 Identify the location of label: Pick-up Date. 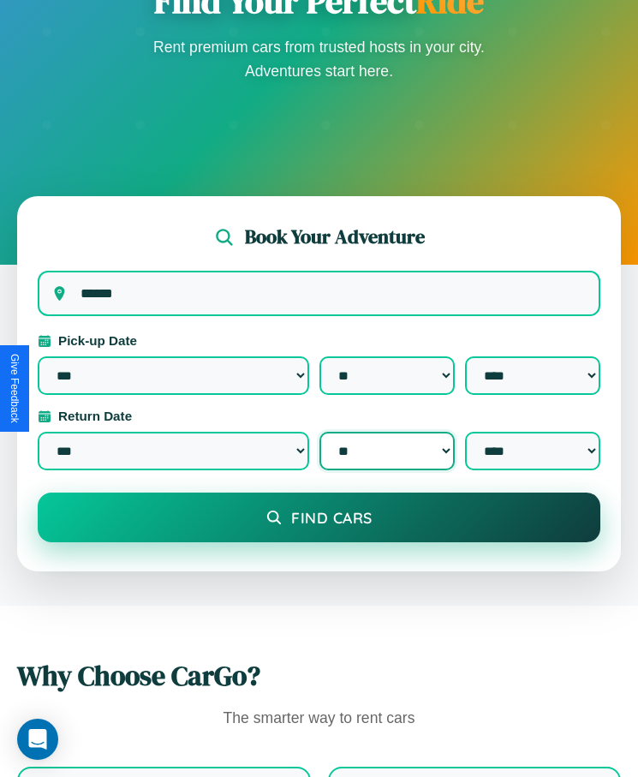
(319, 340).